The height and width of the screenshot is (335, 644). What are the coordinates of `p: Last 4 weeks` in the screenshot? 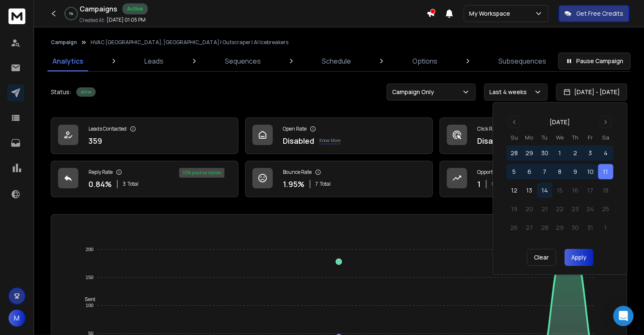 It's located at (510, 92).